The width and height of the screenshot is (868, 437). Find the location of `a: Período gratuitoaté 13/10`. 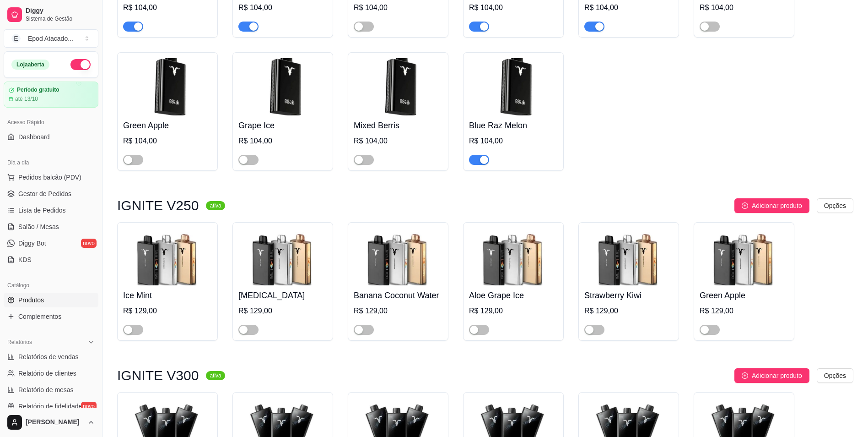

a: Período gratuitoaté 13/10 is located at coordinates (51, 95).